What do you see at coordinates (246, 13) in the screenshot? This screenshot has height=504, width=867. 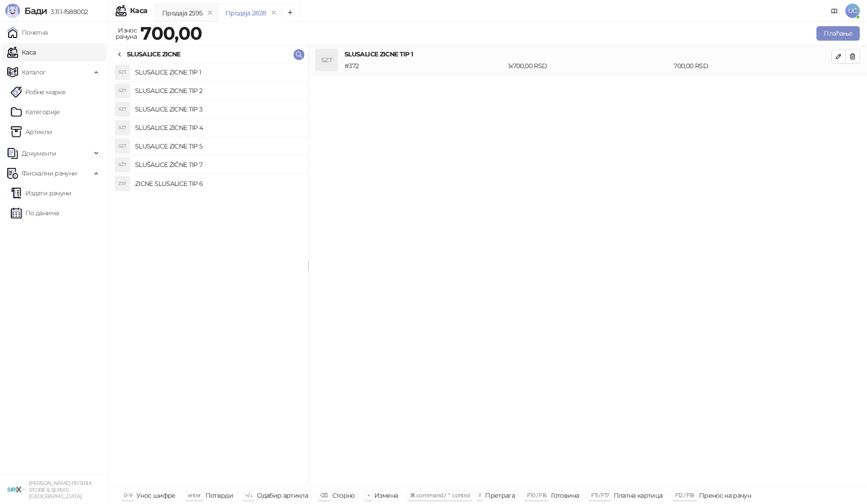 I see `div: Продаја 2828` at bounding box center [246, 13].